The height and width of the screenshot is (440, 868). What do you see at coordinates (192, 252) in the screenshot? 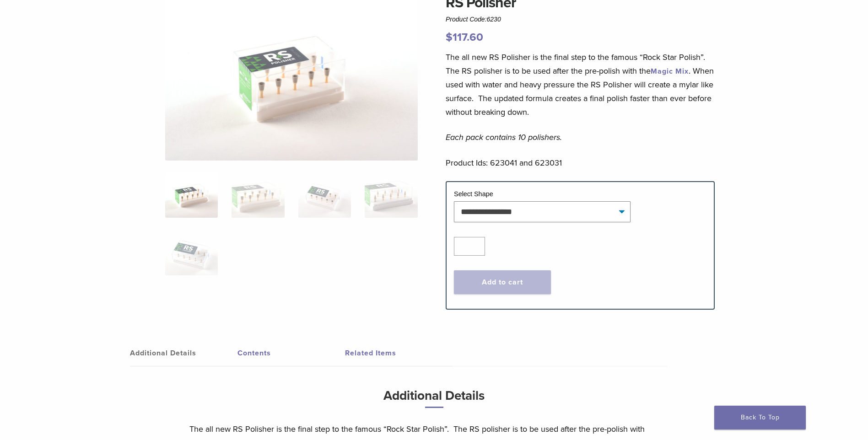
I see `img: RS Polisher - Image 5` at bounding box center [192, 252].